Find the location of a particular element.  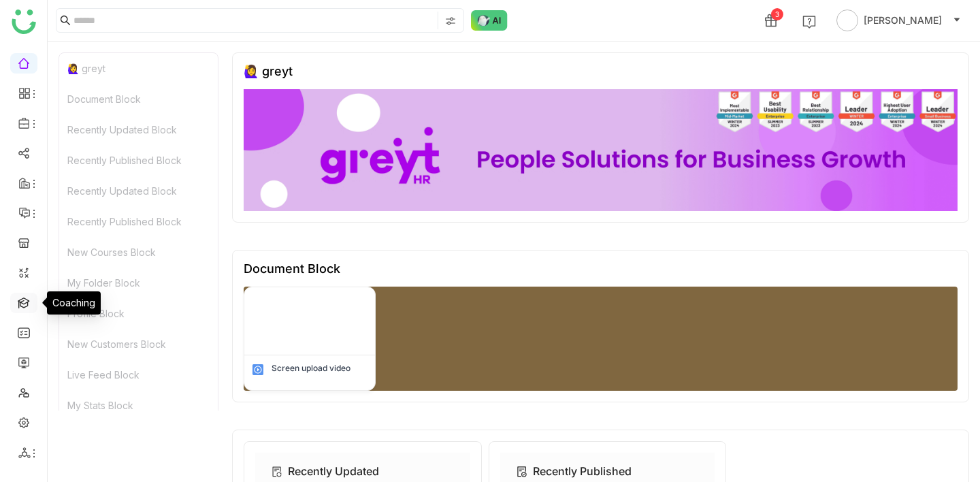

div: Screen upload video is located at coordinates (310, 368).